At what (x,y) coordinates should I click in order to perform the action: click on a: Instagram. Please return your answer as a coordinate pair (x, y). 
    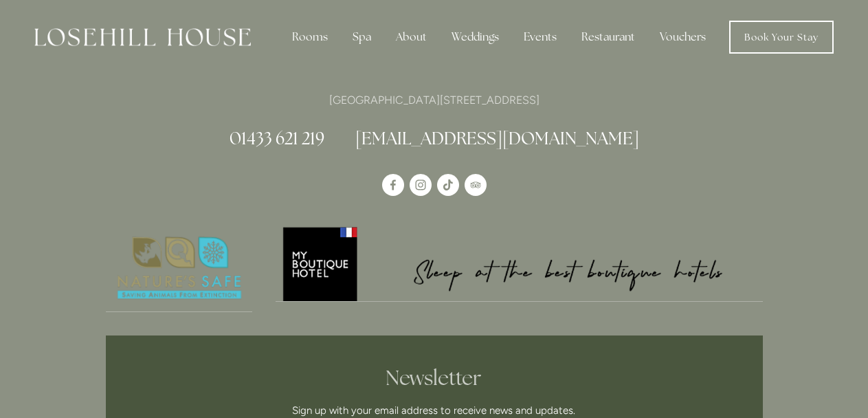
    Looking at the image, I should click on (421, 185).